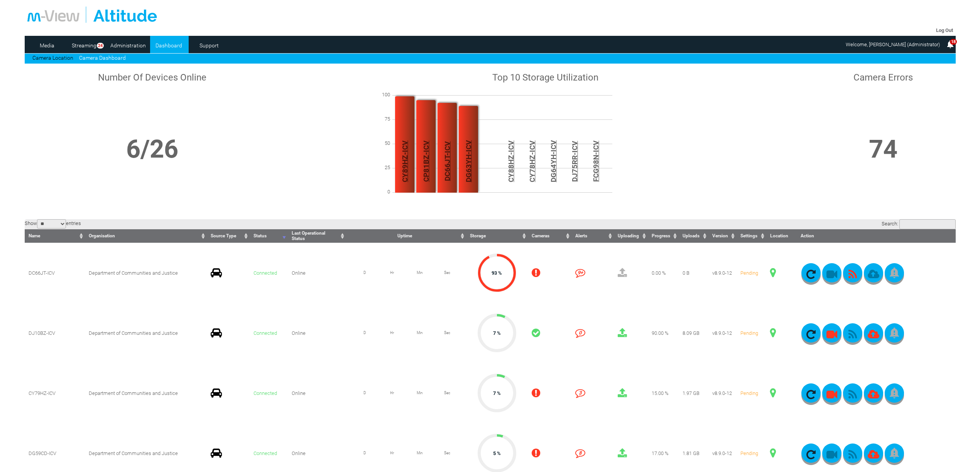 The height and width of the screenshot is (472, 980). Describe the element at coordinates (694, 236) in the screenshot. I see `th: Uploads : activate to sort column ascending` at that location.